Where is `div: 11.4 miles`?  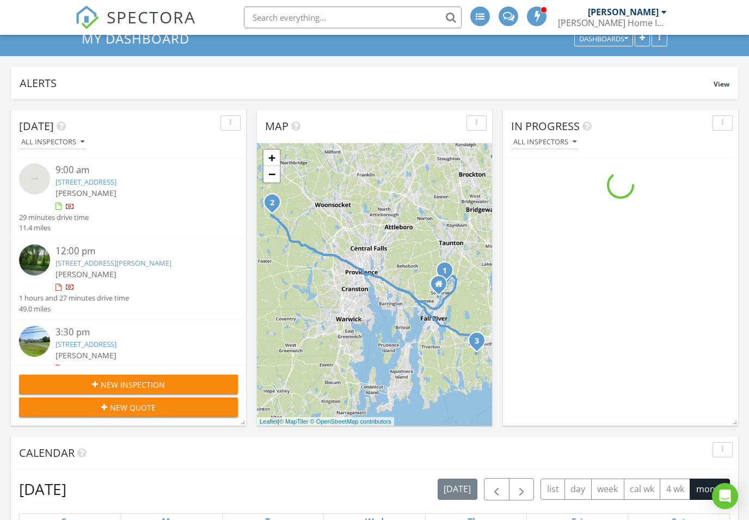 div: 11.4 miles is located at coordinates (54, 228).